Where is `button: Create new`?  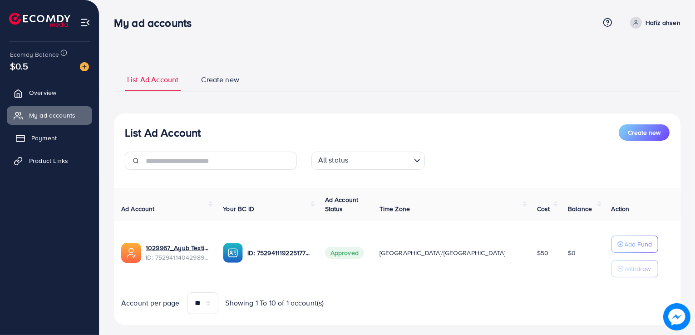
button: Create new is located at coordinates (645, 133).